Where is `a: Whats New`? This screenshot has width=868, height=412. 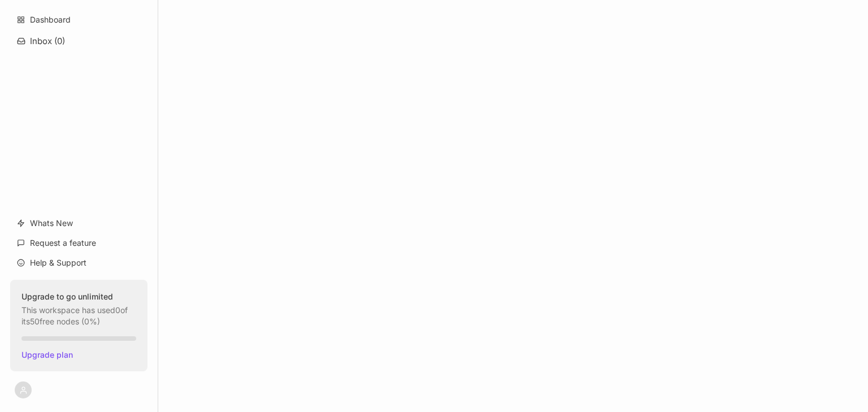
a: Whats New is located at coordinates (79, 223).